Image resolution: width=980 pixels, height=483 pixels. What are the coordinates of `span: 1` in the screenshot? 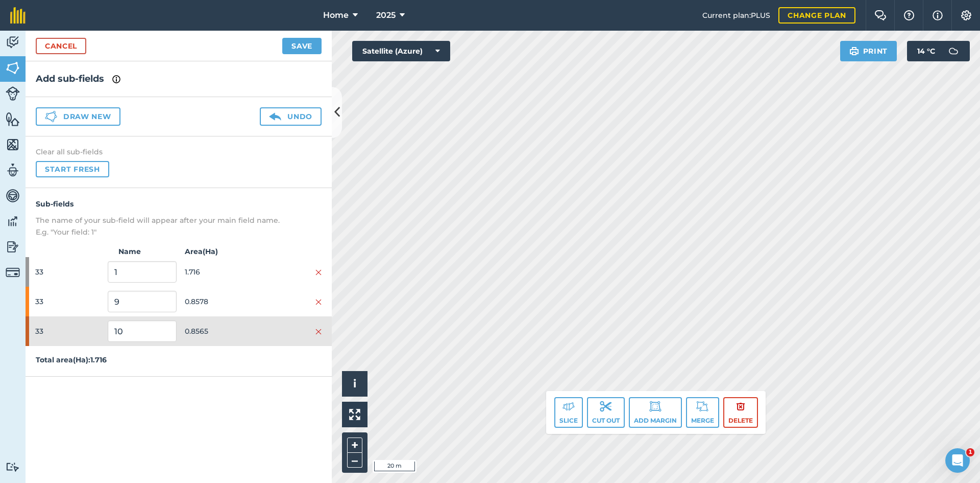 It's located at (970, 452).